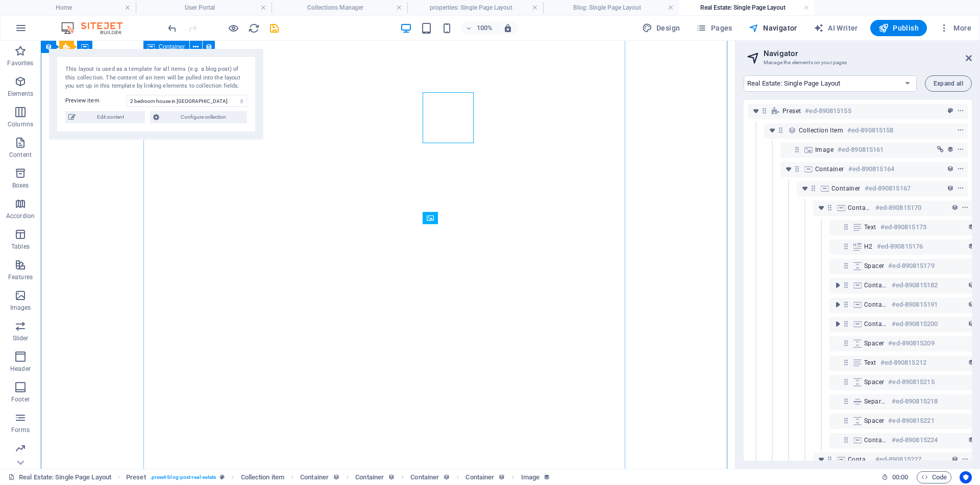 This screenshot has width=980, height=485. I want to click on h4: properties: Single Page Layout, so click(475, 7).